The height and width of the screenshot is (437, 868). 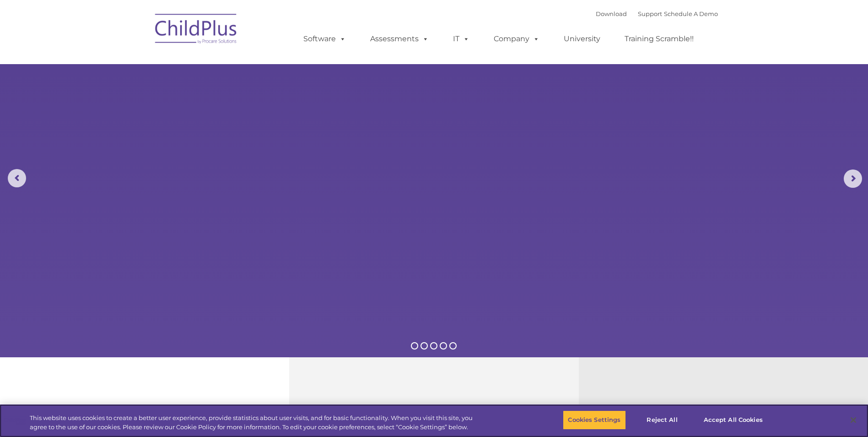 What do you see at coordinates (662, 420) in the screenshot?
I see `button: Reject All` at bounding box center [662, 420].